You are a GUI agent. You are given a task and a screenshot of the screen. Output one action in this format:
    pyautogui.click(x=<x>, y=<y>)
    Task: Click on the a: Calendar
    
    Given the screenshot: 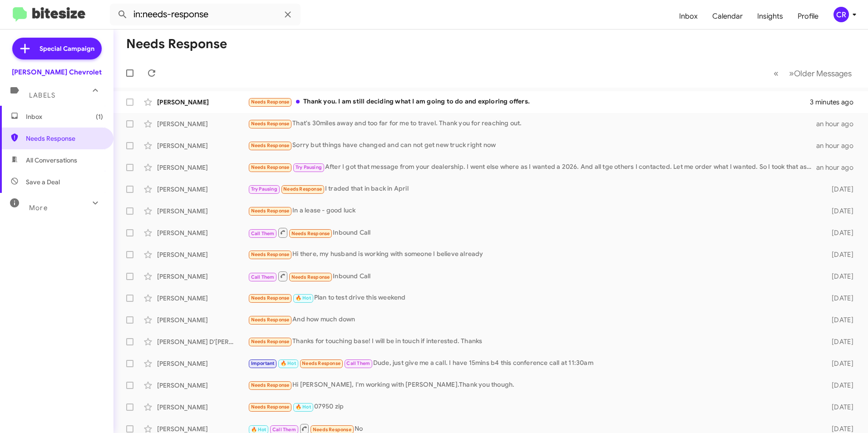 What is the action you would take?
    pyautogui.click(x=727, y=16)
    